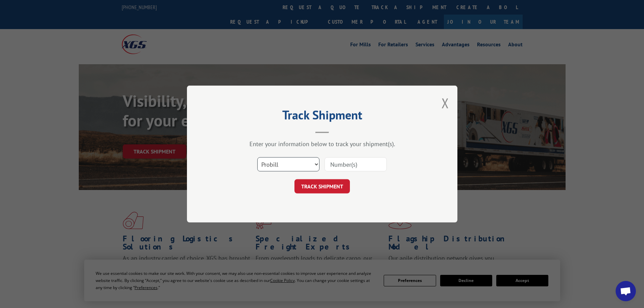 The width and height of the screenshot is (644, 308). What do you see at coordinates (322, 186) in the screenshot?
I see `button: TRACK SHIPMENT` at bounding box center [322, 186].